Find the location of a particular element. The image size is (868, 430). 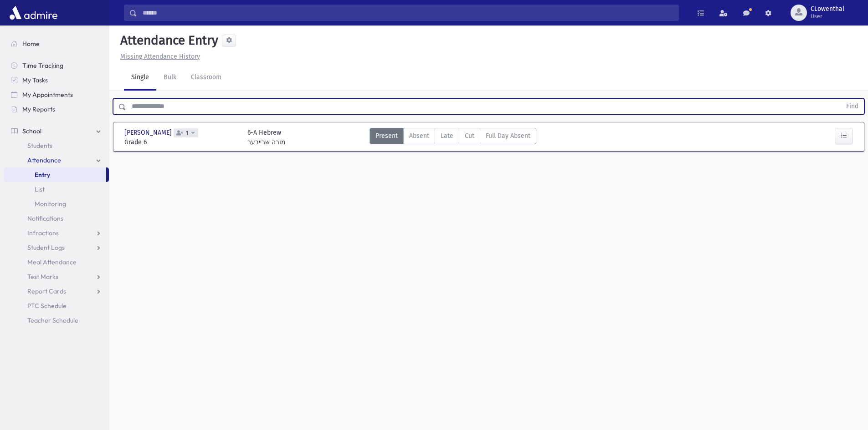

u: Missing Attendance History is located at coordinates (159, 56).